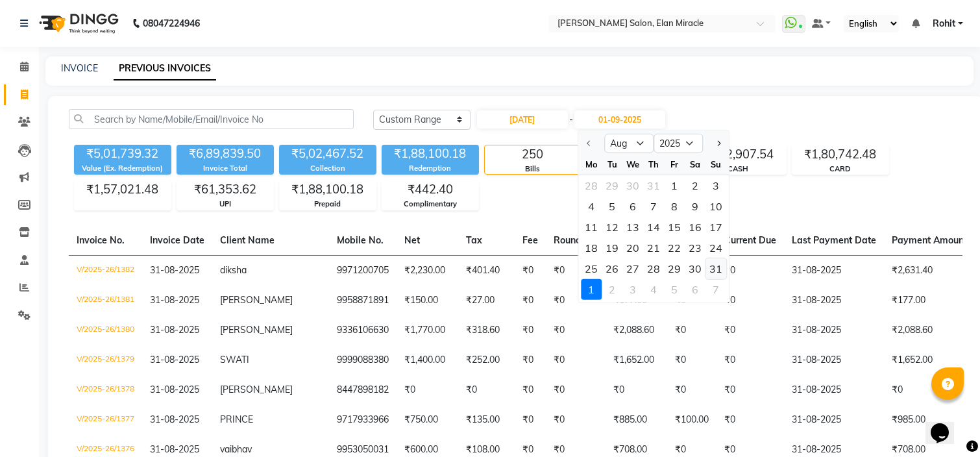 The image size is (980, 457). What do you see at coordinates (654, 206) in the screenshot?
I see `div: Thursday, August 7, 2025` at bounding box center [654, 206].